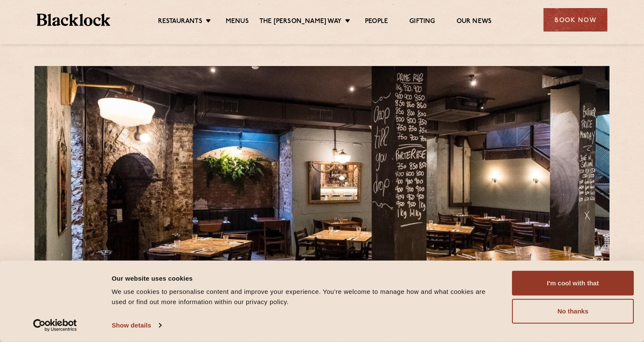  I want to click on a: Menus, so click(237, 23).